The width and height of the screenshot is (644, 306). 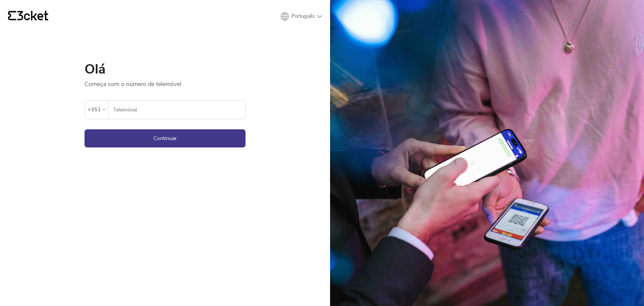 I want to click on h1: Olá, so click(x=165, y=69).